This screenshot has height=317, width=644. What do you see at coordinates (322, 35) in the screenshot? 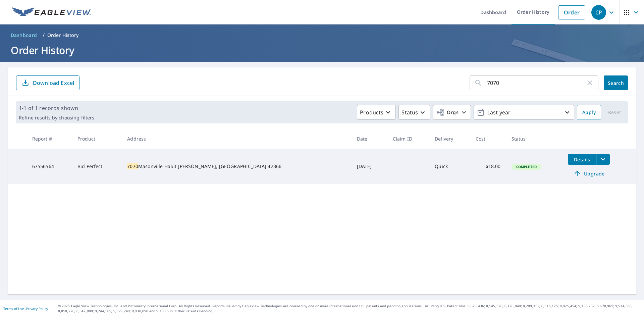
I see `nav: breadcrumb` at bounding box center [322, 35].